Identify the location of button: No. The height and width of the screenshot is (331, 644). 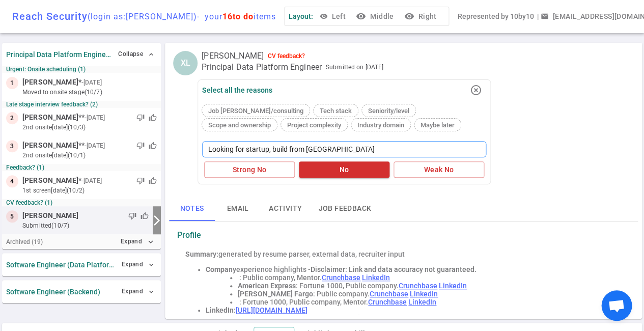
(344, 170).